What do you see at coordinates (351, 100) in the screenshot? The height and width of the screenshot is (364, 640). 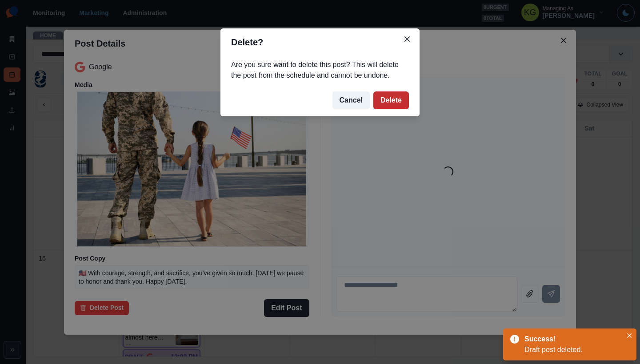 I see `button: Cancel` at bounding box center [351, 100].